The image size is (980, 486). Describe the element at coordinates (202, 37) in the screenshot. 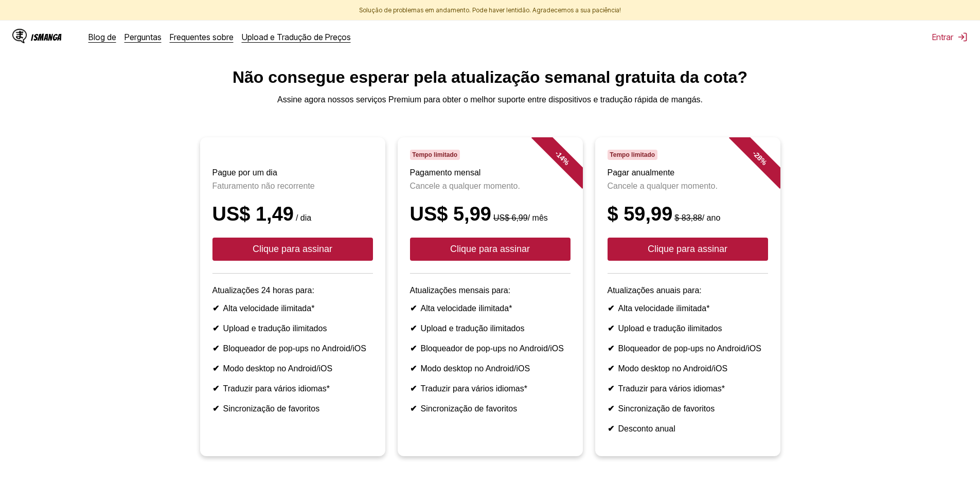

I see `font: Frequentes sobre` at that location.